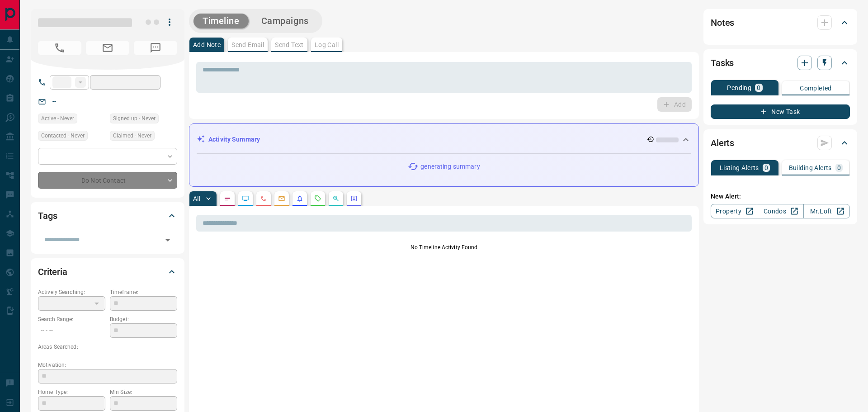 The width and height of the screenshot is (868, 412). Describe the element at coordinates (108, 48) in the screenshot. I see `span: No Email` at that location.